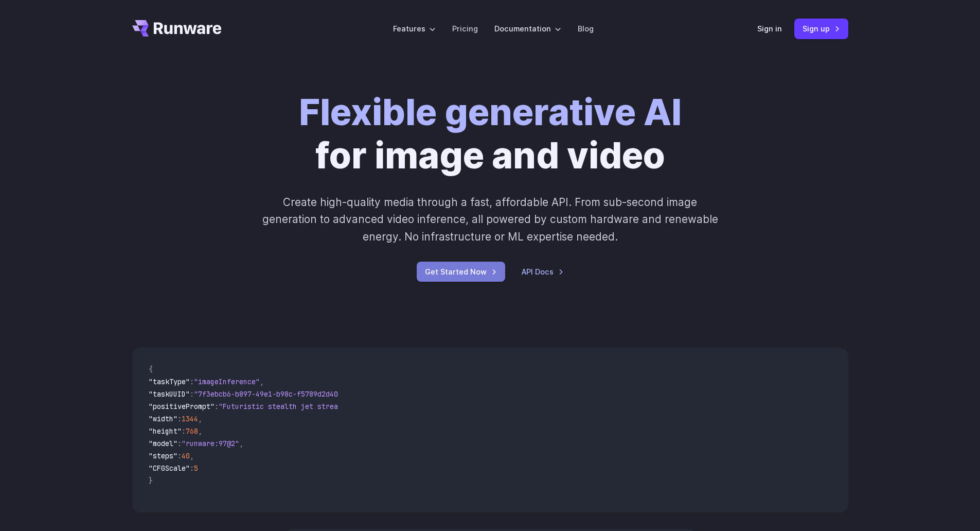  Describe the element at coordinates (186, 456) in the screenshot. I see `span: 40` at that location.